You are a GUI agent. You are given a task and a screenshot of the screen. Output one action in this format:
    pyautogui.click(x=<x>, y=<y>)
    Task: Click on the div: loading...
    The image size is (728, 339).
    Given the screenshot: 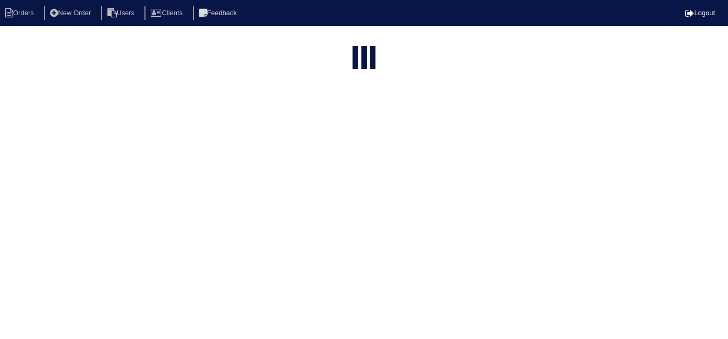 What is the action you would take?
    pyautogui.click(x=364, y=57)
    